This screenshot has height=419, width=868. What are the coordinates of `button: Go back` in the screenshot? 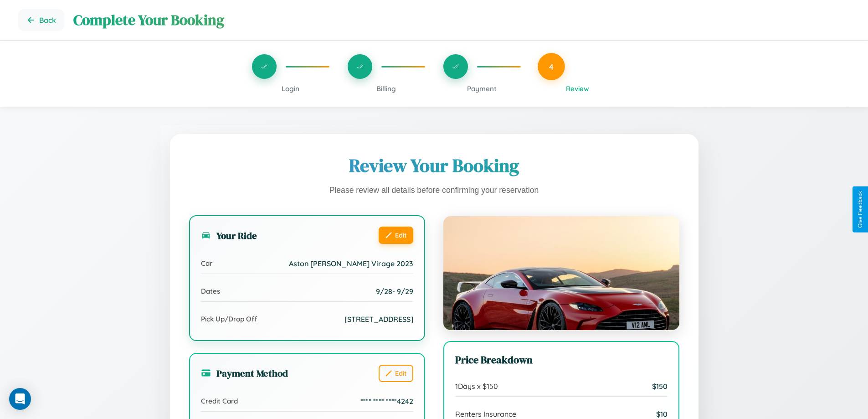 It's located at (41, 20).